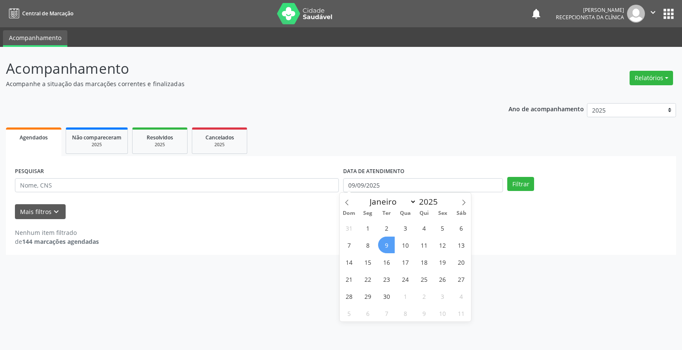 The height and width of the screenshot is (350, 682). I want to click on span: Setembro 15, 2025, so click(367, 262).